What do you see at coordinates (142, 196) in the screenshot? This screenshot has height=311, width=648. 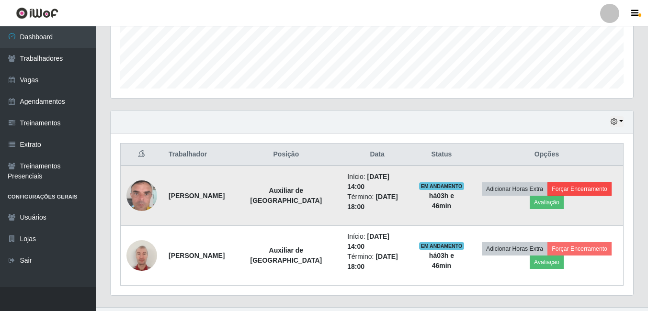 I see `img: 1707834937806.jpeg` at bounding box center [142, 196].